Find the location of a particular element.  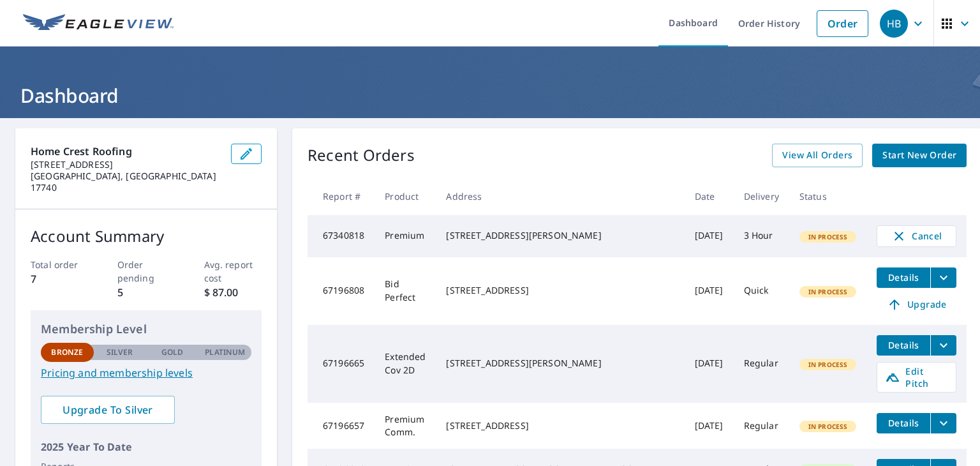

p: 5 is located at coordinates (146, 292).